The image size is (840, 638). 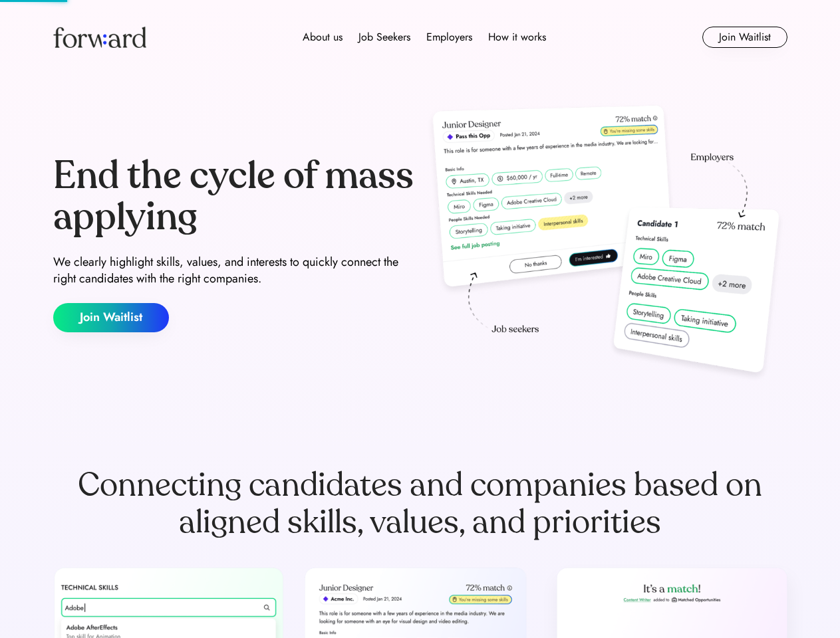 I want to click on div: We clearly highlight skills, values, and interests to quickly connect the right candidates with t..., so click(x=234, y=270).